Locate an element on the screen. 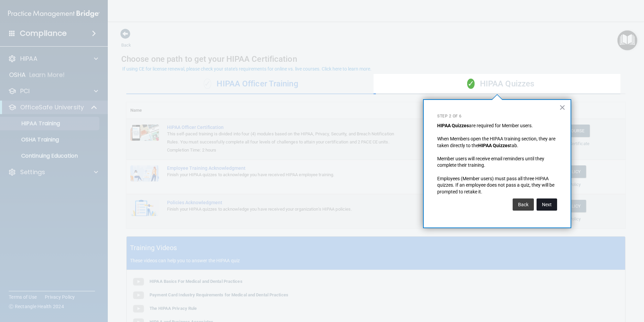 This screenshot has height=322, width=644. span: are required for Member users. is located at coordinates (501, 126).